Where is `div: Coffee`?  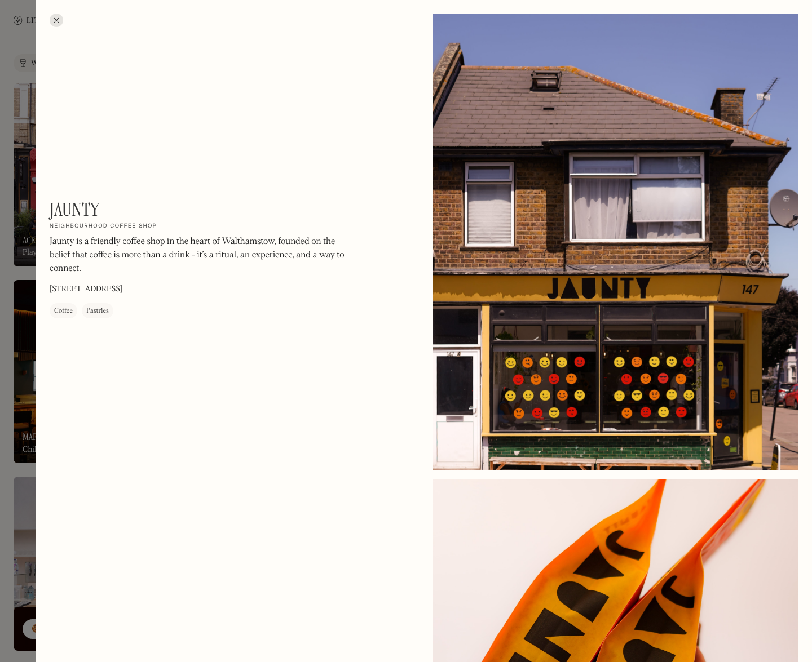
div: Coffee is located at coordinates (63, 311).